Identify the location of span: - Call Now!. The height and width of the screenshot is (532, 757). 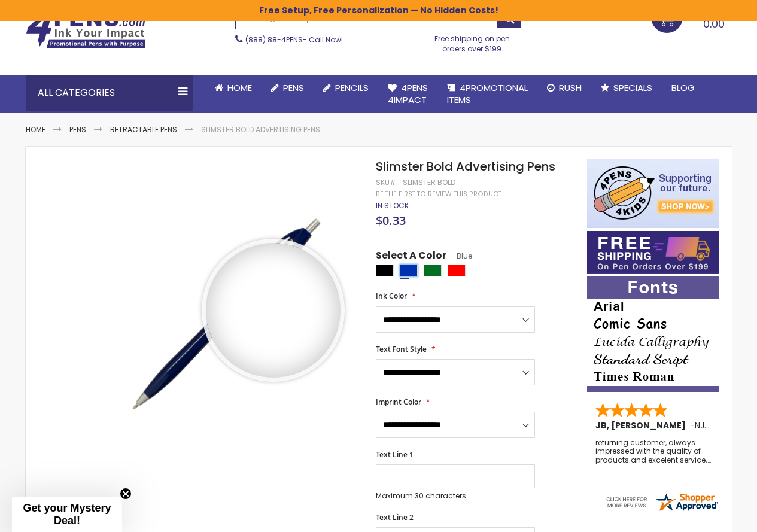
(293, 40).